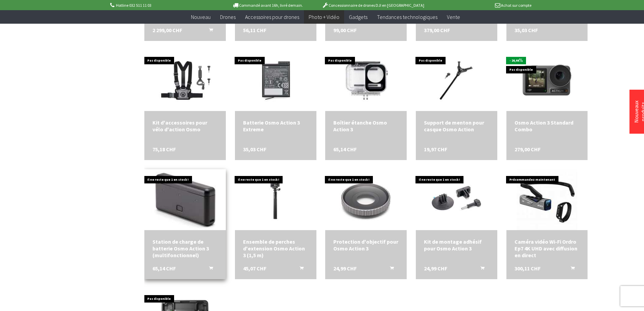 This screenshot has width=644, height=311. What do you see at coordinates (546, 249) in the screenshot?
I see `font: Caméra vidéo Wi-Fi Ordro Ep7 4K UHD avec diffusion en direct` at bounding box center [546, 249].